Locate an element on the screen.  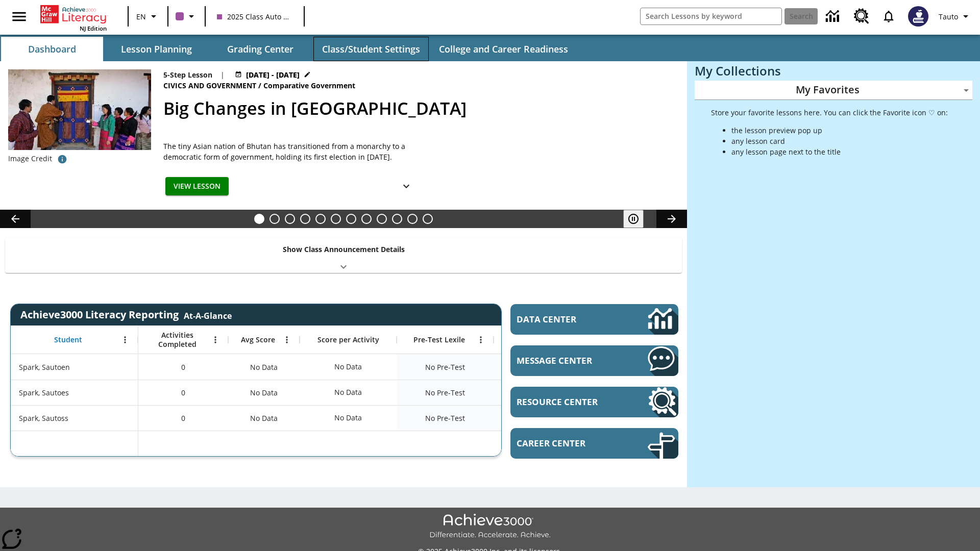
input: search field is located at coordinates (711, 17).